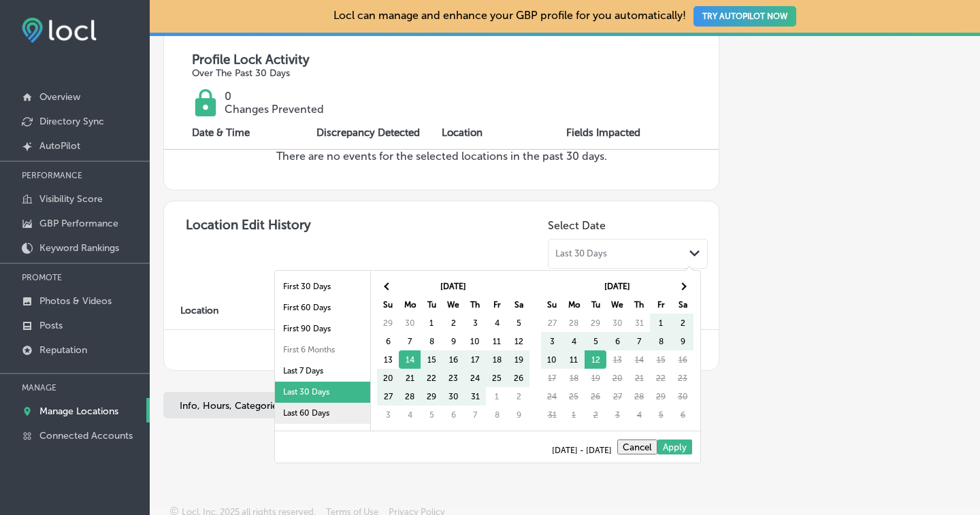  Describe the element at coordinates (617, 378) in the screenshot. I see `td: 20` at that location.